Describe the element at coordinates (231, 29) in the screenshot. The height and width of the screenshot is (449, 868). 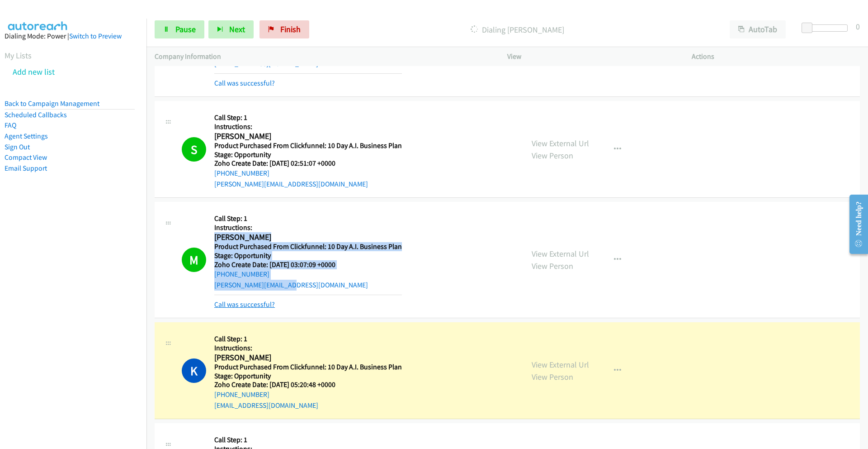
I see `button: Next` at that location.